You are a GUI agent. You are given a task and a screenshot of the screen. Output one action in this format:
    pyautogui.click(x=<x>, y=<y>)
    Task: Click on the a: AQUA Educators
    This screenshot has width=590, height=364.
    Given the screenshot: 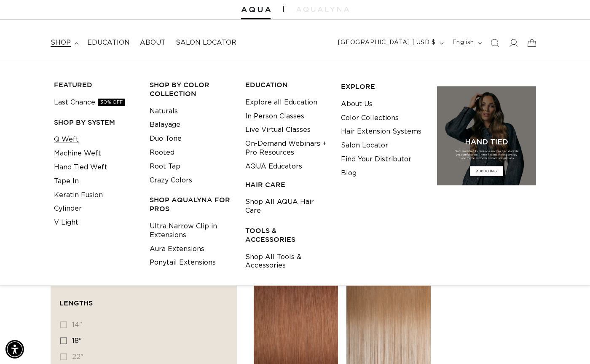 What is the action you would take?
    pyautogui.click(x=273, y=166)
    